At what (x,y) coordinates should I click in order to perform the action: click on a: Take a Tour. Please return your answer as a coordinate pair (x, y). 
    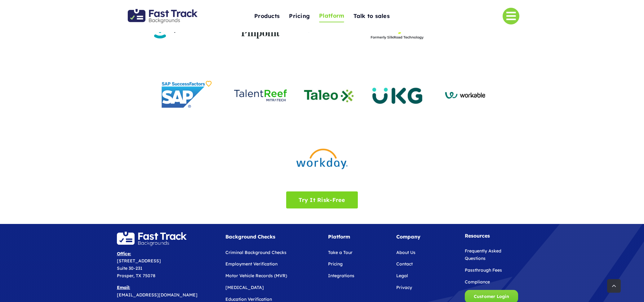
    Looking at the image, I should click on (340, 252).